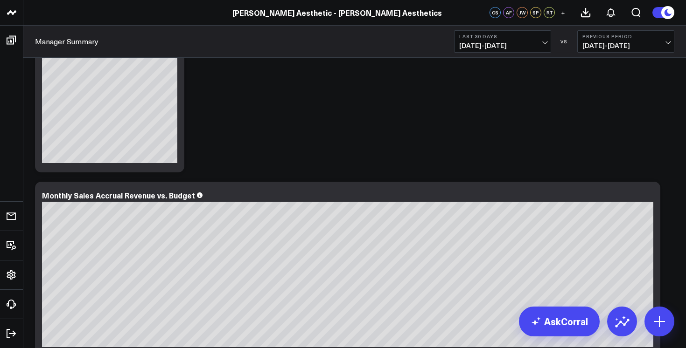  I want to click on div: RT, so click(549, 13).